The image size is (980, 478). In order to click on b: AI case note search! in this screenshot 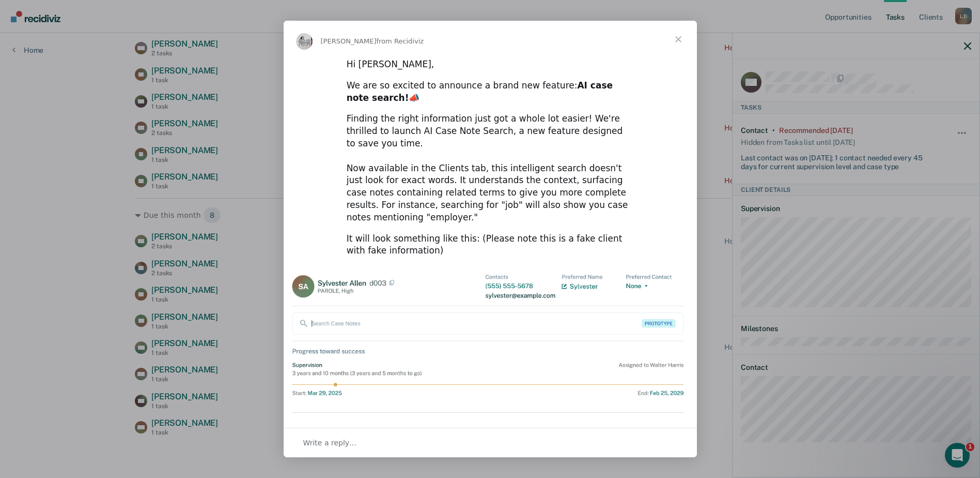, I will do `click(479, 92)`.